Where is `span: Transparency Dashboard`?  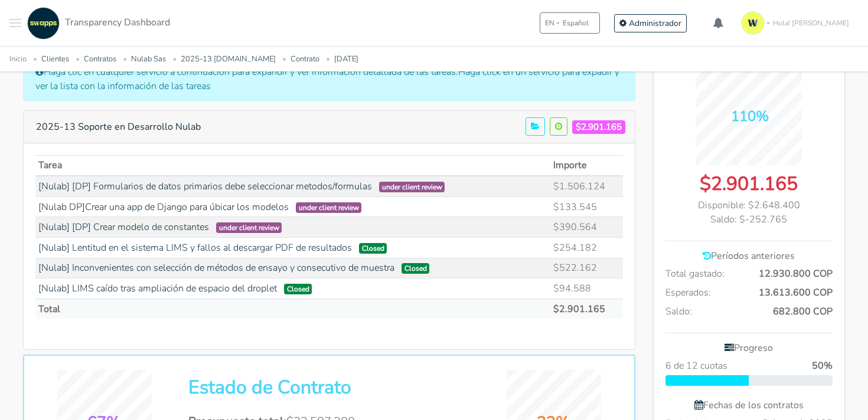 span: Transparency Dashboard is located at coordinates (117, 23).